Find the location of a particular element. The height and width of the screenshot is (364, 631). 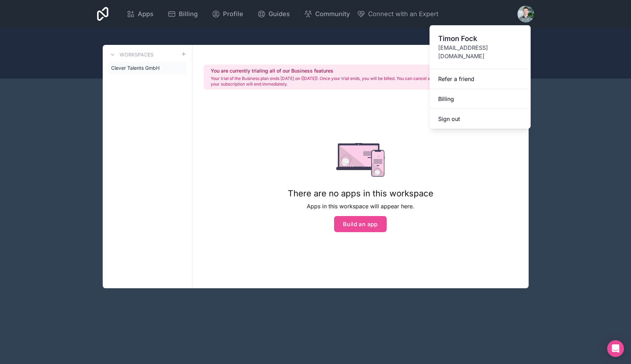

a: Workspaces is located at coordinates (130, 55).